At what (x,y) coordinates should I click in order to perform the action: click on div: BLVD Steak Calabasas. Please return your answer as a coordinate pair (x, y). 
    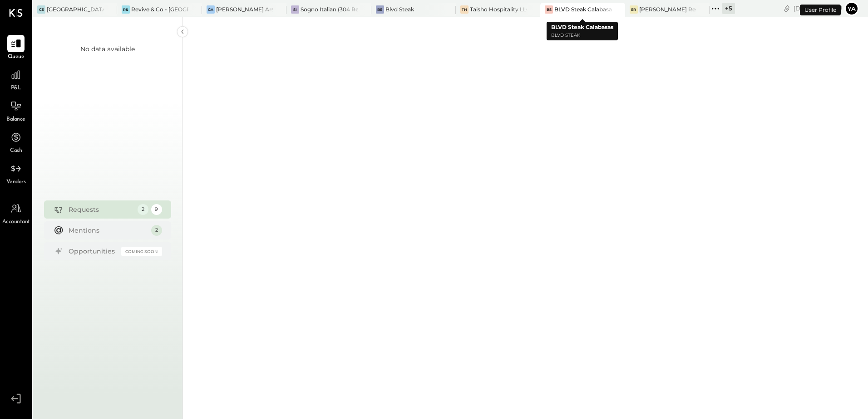
    Looking at the image, I should click on (582, 9).